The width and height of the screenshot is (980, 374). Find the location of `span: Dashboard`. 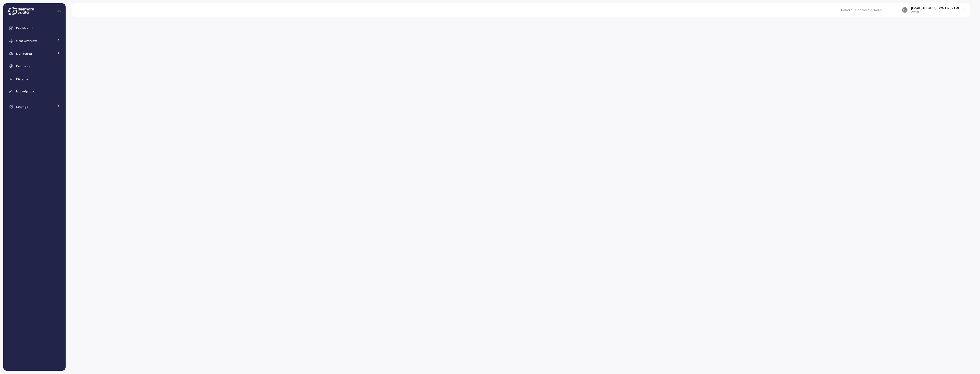

span: Dashboard is located at coordinates (24, 28).